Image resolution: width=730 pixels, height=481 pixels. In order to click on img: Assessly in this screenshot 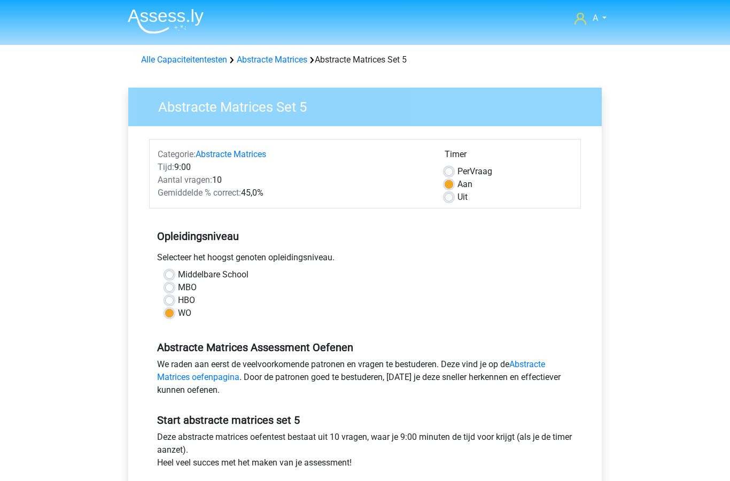, I will do `click(166, 21)`.